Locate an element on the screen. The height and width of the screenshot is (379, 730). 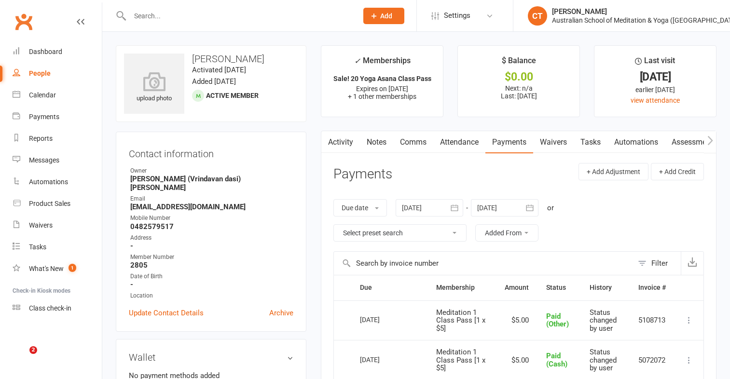
div: or is located at coordinates (550, 208).